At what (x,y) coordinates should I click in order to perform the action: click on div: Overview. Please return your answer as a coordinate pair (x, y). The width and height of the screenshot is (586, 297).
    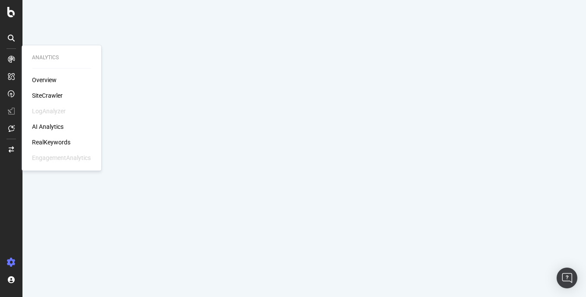
    Looking at the image, I should click on (44, 80).